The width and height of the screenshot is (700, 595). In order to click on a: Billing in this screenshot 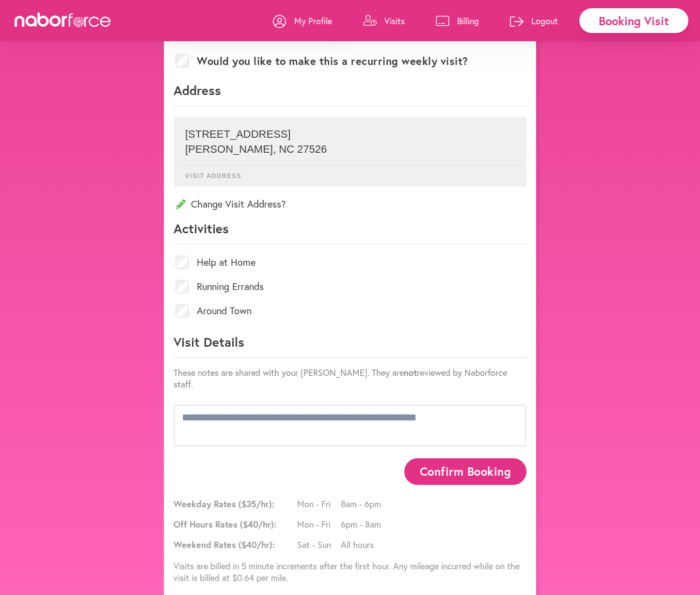, I will do `click(457, 21)`.